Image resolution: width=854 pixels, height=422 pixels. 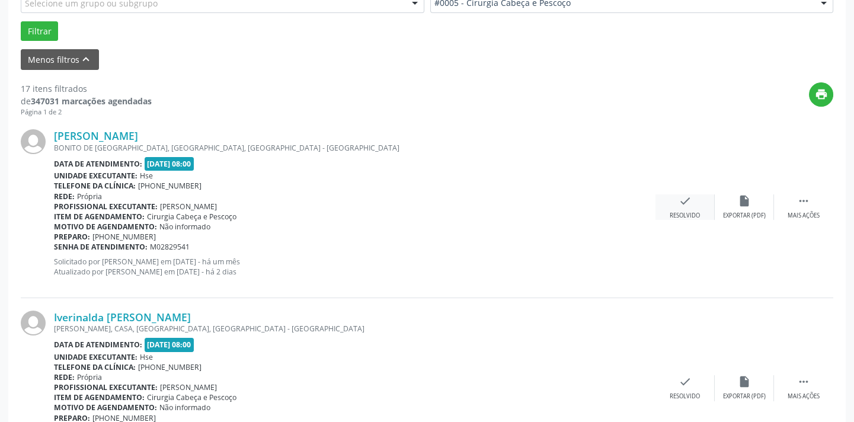 I want to click on b: Preparo:, so click(x=72, y=236).